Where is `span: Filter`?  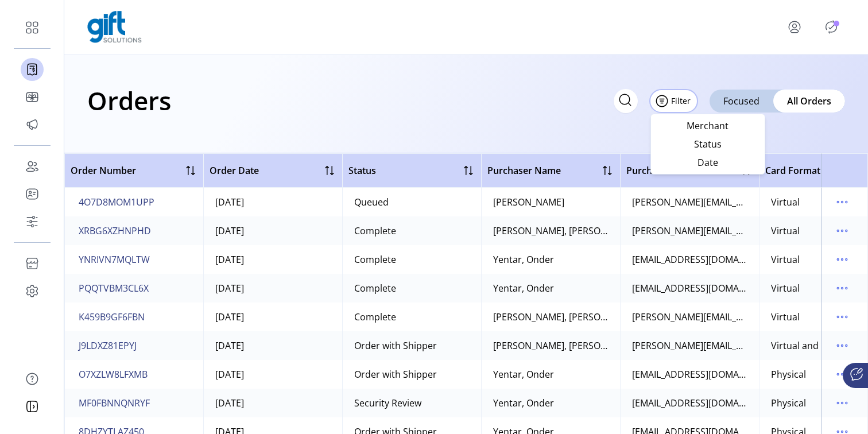 span: Filter is located at coordinates (680, 100).